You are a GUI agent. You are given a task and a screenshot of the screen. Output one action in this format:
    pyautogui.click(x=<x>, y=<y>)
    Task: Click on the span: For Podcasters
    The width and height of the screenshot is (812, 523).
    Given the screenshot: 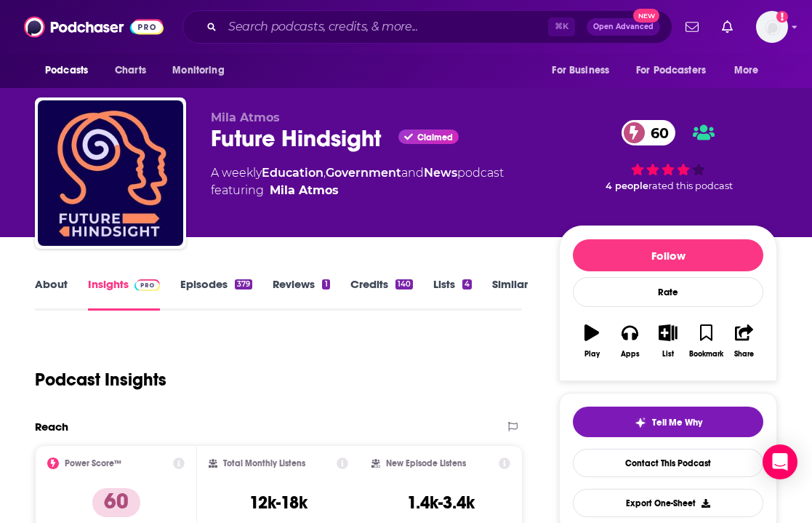 What is the action you would take?
    pyautogui.click(x=671, y=71)
    